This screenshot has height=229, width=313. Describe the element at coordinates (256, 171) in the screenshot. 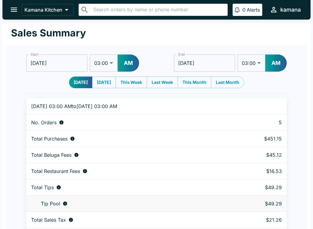

I see `p: $16.53` at that location.